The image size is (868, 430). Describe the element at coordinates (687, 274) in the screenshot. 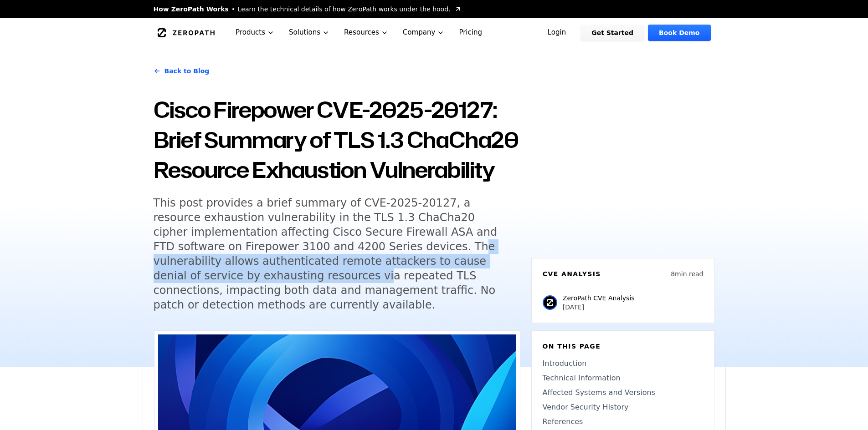

I see `p: 8 min read` at that location.